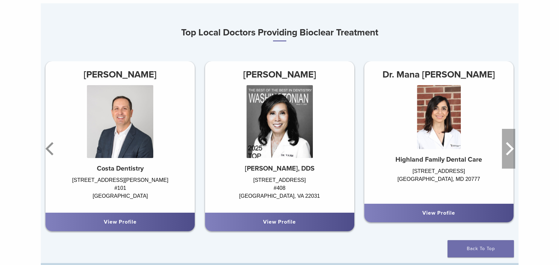 Image resolution: width=559 pixels, height=265 pixels. What do you see at coordinates (120, 122) in the screenshot?
I see `img: Dr. Shane Costa` at bounding box center [120, 122].